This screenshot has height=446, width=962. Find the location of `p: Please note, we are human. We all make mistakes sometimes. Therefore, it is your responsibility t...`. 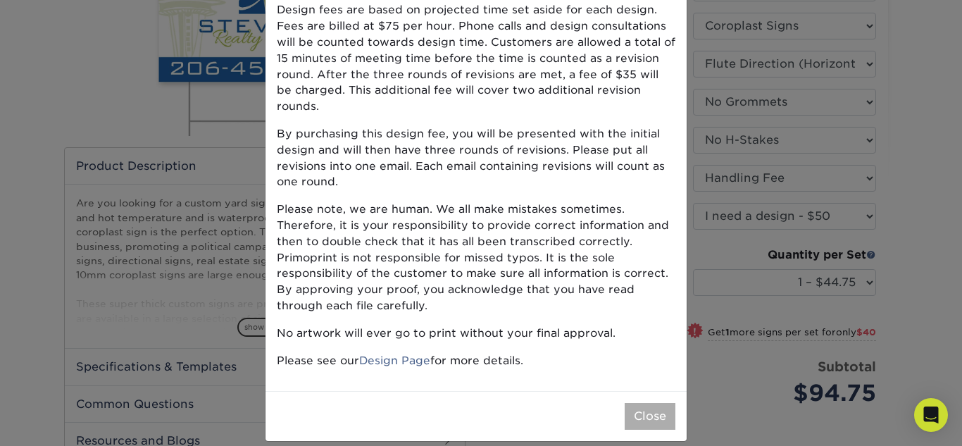

p: Please note, we are human. We all make mistakes sometimes. Therefore, it is your responsibility t... is located at coordinates (476, 258).